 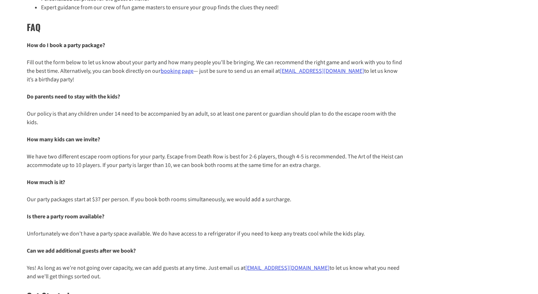 I want to click on p: Our party packages start at $37 per person. If you book both rooms simultaneously, we would add a..., so click(x=215, y=199).